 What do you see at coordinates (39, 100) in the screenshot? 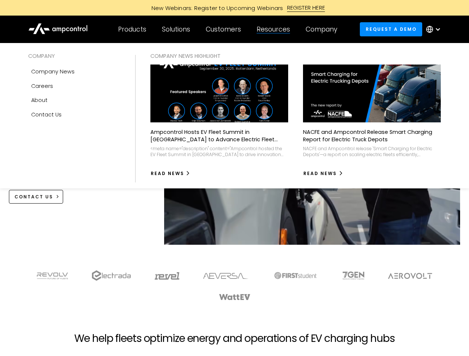
I see `div: About` at bounding box center [39, 100].